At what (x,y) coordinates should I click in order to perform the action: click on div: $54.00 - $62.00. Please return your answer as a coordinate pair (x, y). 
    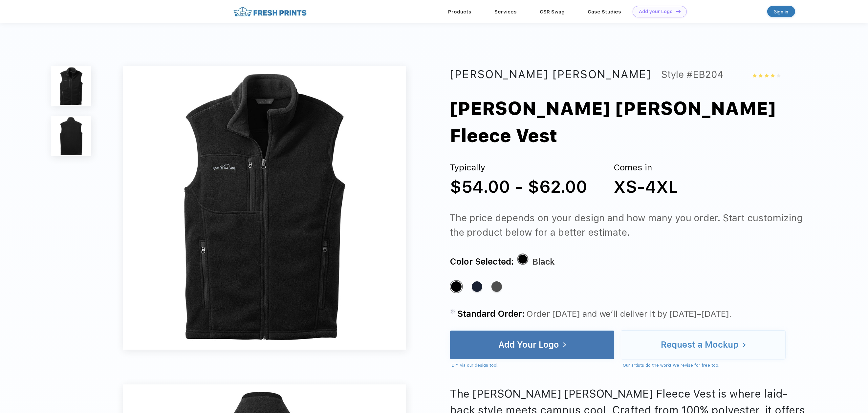
    Looking at the image, I should click on (518, 187).